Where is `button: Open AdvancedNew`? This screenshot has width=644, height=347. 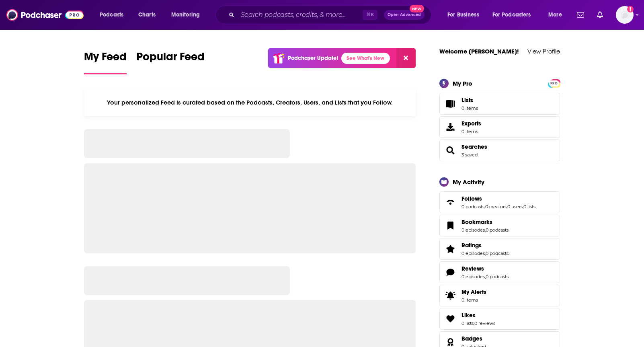 button: Open AdvancedNew is located at coordinates (404, 15).